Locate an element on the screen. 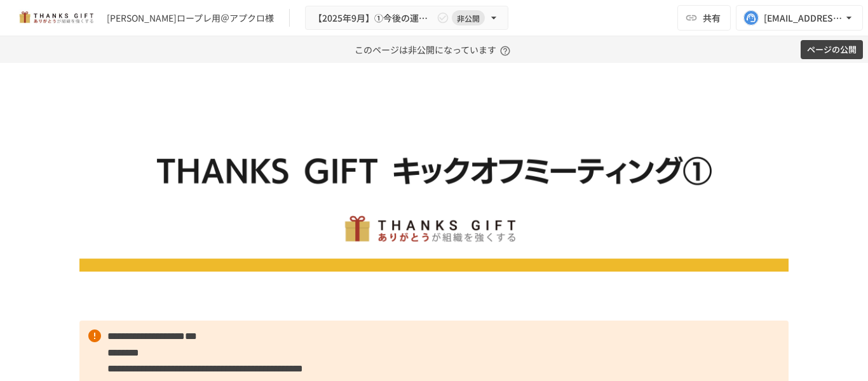 This screenshot has width=868, height=381. img: mMP1OxWUAhQbsRWCurg7vIHe5HqDpP7qZo7fRoNLXQh is located at coordinates (56, 18).